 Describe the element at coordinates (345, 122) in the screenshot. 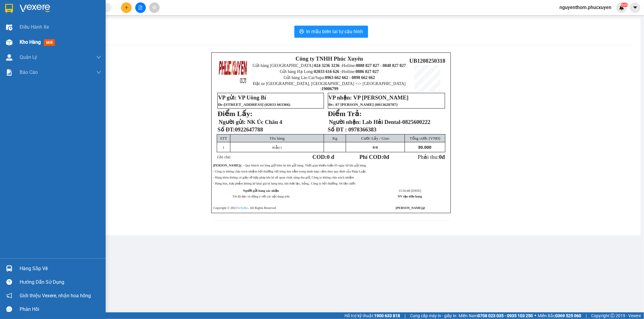

I see `strong: Người nhận:` at that location.